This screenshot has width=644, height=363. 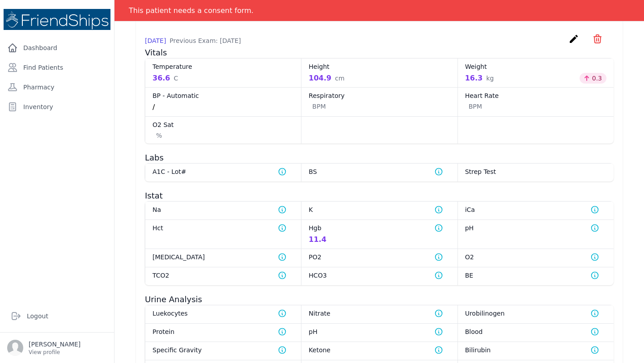 I want to click on dt: Urobilinogen, so click(x=535, y=313).